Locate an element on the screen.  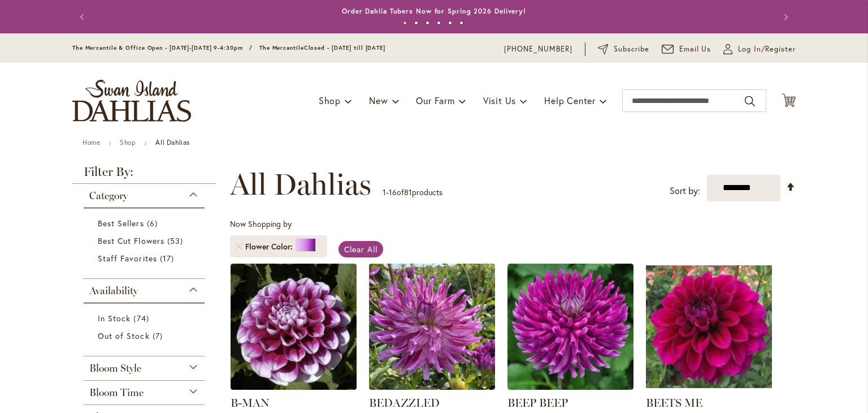
span: Help Center is located at coordinates (570, 100).